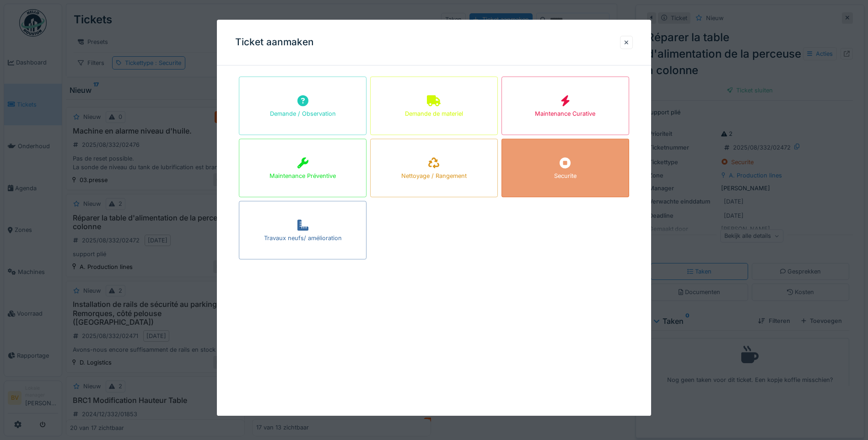 This screenshot has width=868, height=440. Describe the element at coordinates (274, 42) in the screenshot. I see `h3: Ticket aanmaken` at that location.